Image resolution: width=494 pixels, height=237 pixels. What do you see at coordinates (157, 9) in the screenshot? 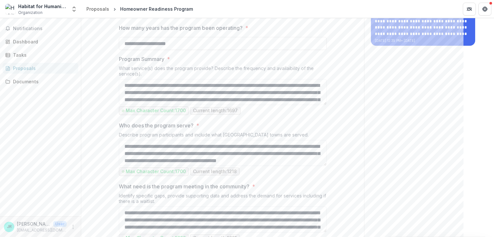
I see `div: Homeowner Readiness Program` at bounding box center [157, 9].